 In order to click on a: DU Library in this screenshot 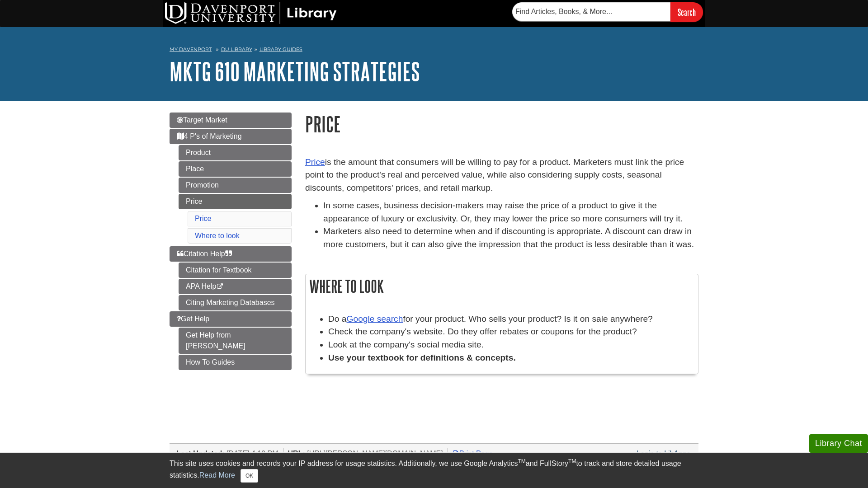, I will do `click(236, 49)`.